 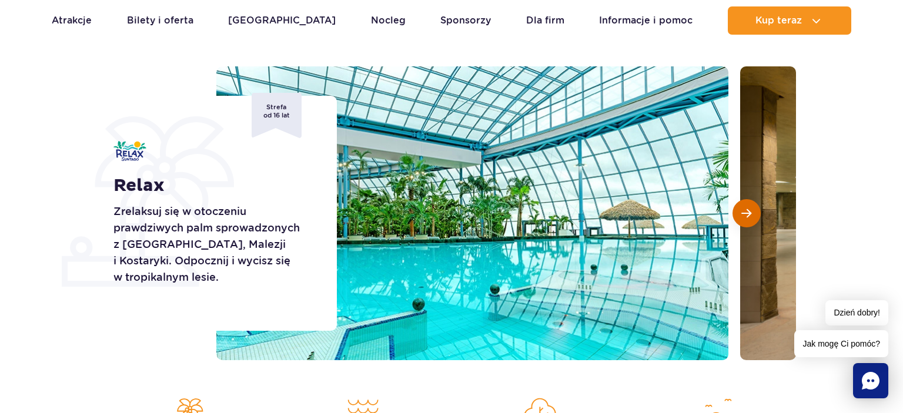 What do you see at coordinates (747, 213) in the screenshot?
I see `button: Następny slajd` at bounding box center [747, 213].